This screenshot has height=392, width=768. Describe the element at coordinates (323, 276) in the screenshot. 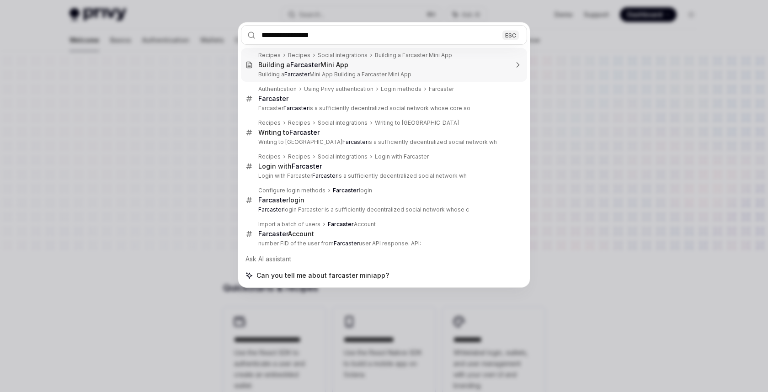

I see `span: Can you tell me about farcaster miniapp?` at that location.